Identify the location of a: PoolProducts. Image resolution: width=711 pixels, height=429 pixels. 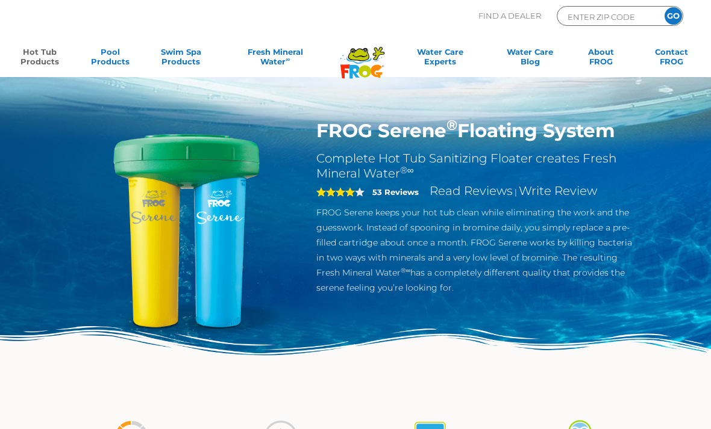
(110, 59).